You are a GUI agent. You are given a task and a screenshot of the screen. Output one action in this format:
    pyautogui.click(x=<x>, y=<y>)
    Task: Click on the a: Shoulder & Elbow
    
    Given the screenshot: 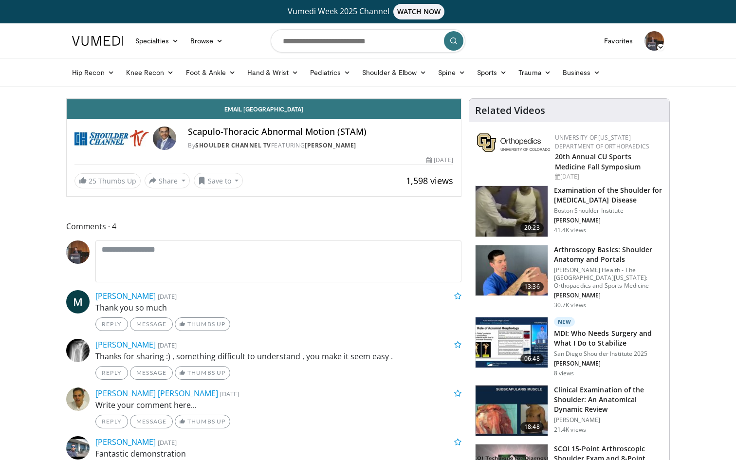 What is the action you would take?
    pyautogui.click(x=394, y=73)
    